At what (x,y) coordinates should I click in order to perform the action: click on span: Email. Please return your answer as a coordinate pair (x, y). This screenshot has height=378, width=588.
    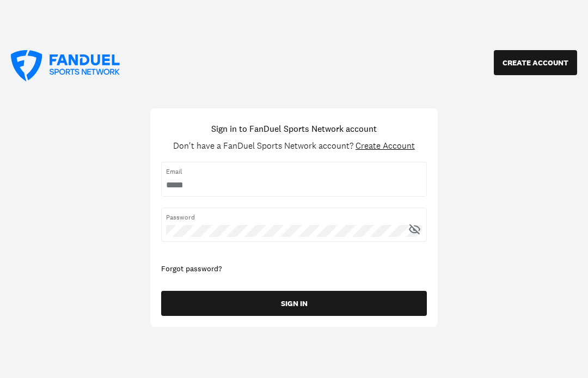
    Looking at the image, I should click on (294, 172).